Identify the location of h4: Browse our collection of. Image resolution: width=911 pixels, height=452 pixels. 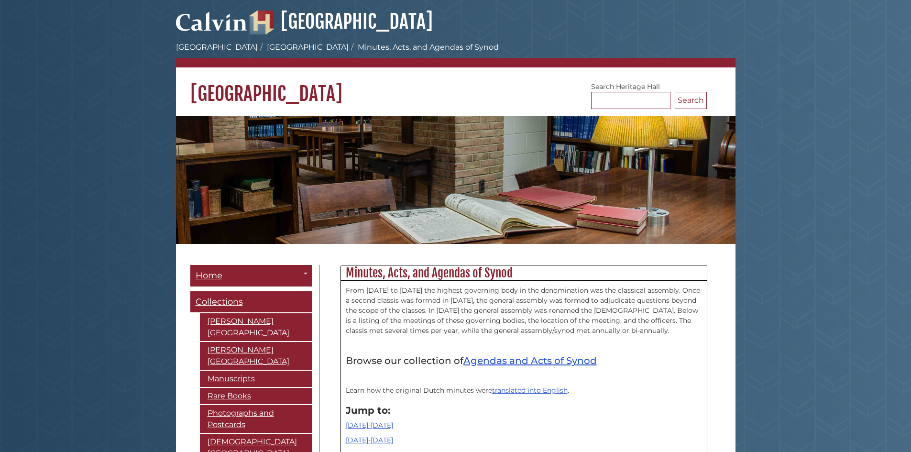
(523, 360).